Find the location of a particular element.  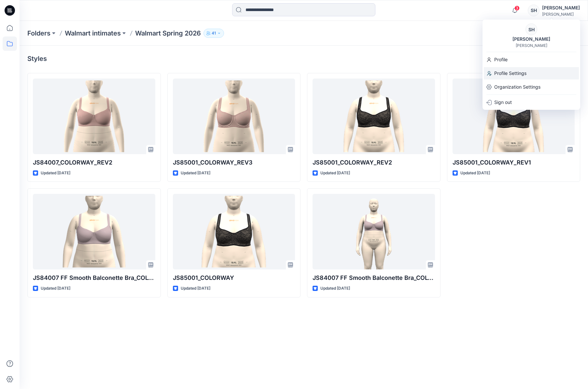

a: JS85001_COLORWAY is located at coordinates (234, 231).